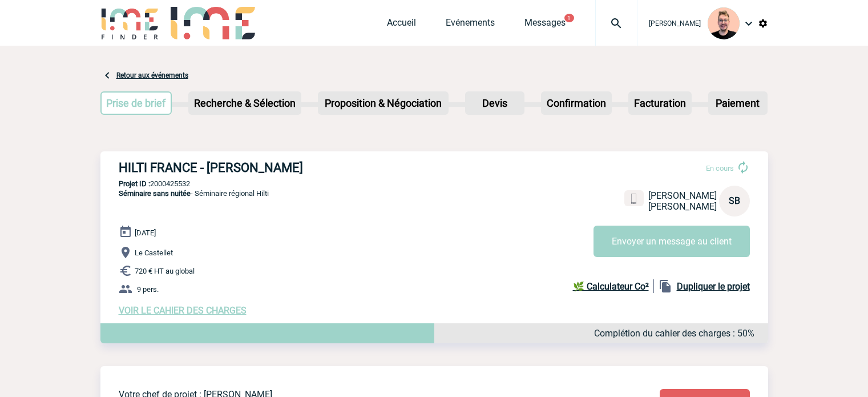 The width and height of the screenshot is (868, 397). I want to click on span: VOIR LE CAHIER DES CHARGES, so click(183, 310).